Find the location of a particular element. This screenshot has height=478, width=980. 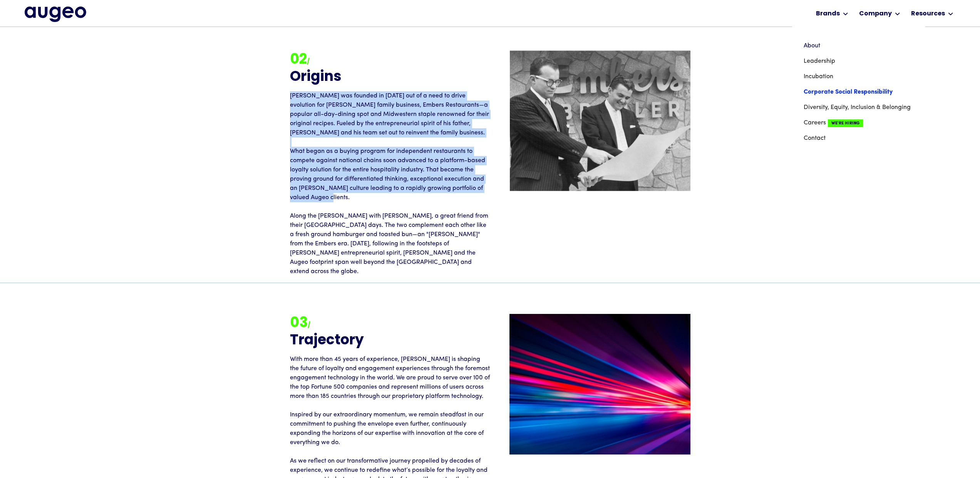

a: Diversity, Equity, Inclusion & Belonging is located at coordinates (859, 108).